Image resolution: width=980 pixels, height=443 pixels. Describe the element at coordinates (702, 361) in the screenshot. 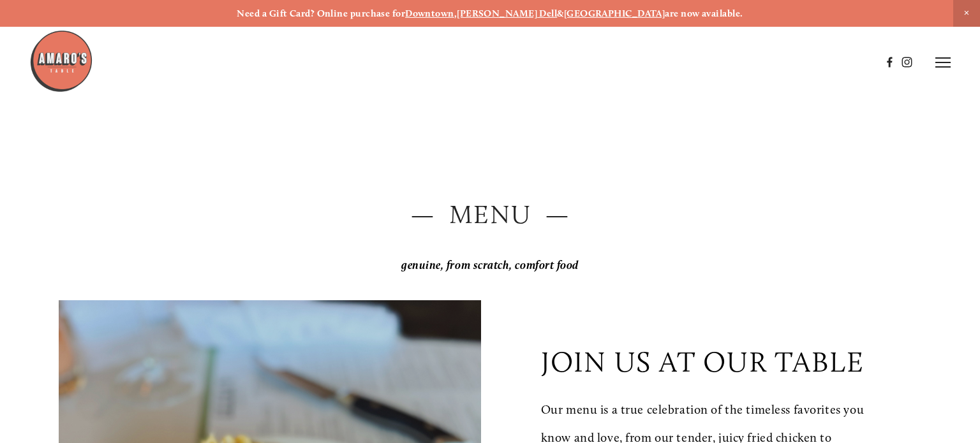

I see `p: join us at our table` at that location.